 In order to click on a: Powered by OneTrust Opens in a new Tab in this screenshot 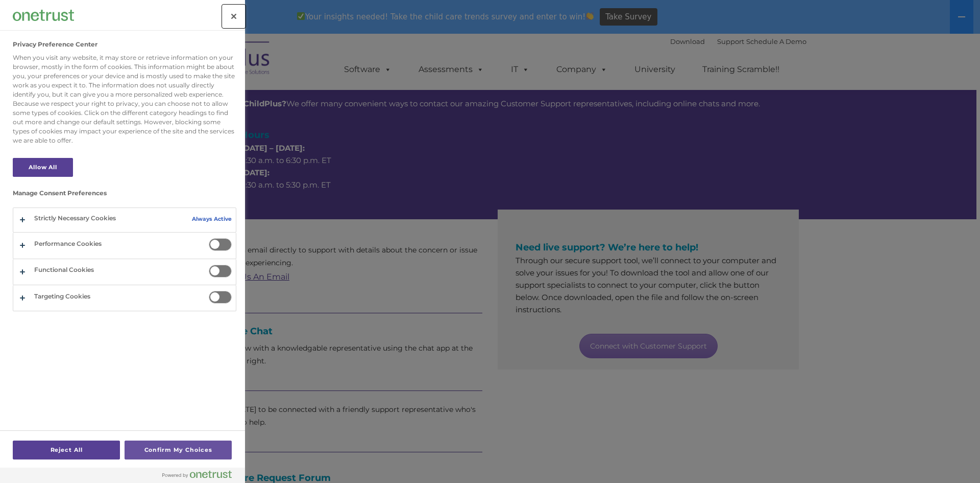, I will do `click(201, 476)`.